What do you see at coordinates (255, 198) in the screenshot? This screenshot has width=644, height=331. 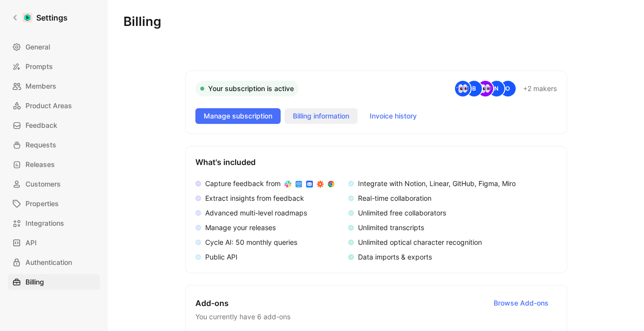 I see `div: Extract insights from feedback` at bounding box center [255, 198].